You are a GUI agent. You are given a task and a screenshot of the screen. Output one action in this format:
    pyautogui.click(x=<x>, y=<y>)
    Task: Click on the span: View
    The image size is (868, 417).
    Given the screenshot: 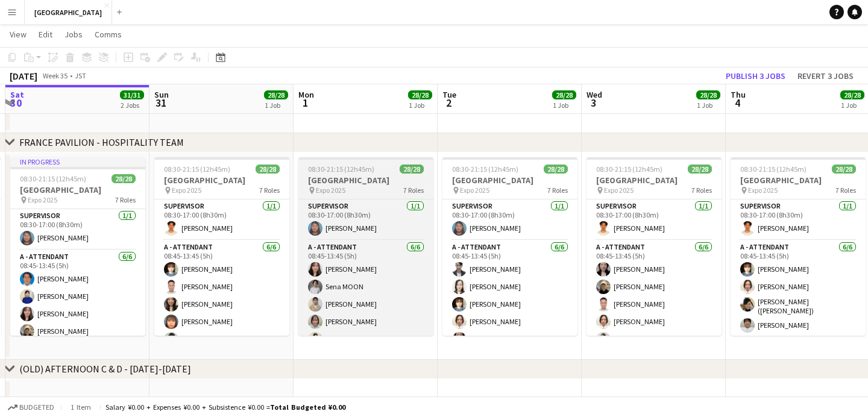 What is the action you would take?
    pyautogui.click(x=18, y=34)
    